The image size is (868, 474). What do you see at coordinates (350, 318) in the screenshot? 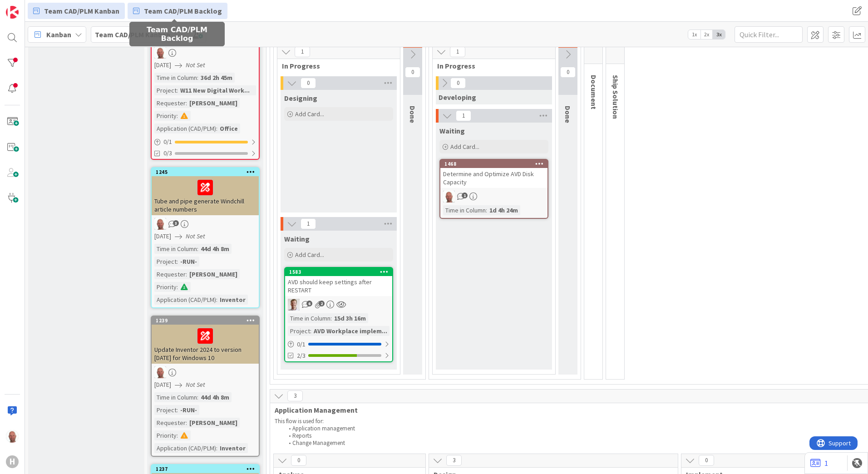
I see `div: 15d 3h 16m` at bounding box center [350, 318].